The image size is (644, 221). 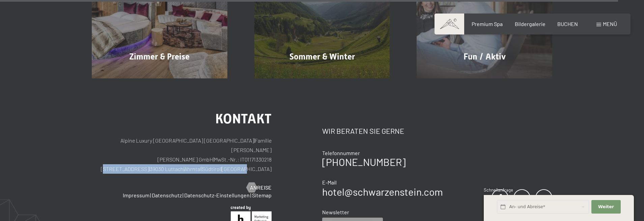 What do you see at coordinates (217, 195) in the screenshot?
I see `a: Datenschutz-Einstellungen` at bounding box center [217, 195].